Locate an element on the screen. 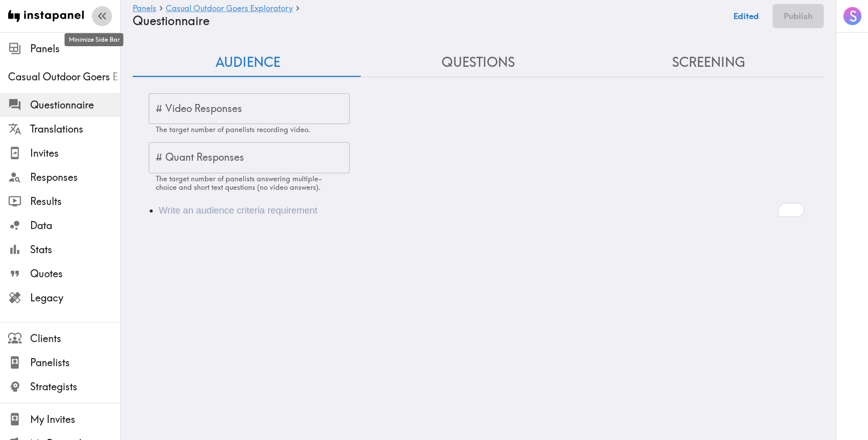 This screenshot has height=440, width=868. span: My Invites is located at coordinates (75, 419).